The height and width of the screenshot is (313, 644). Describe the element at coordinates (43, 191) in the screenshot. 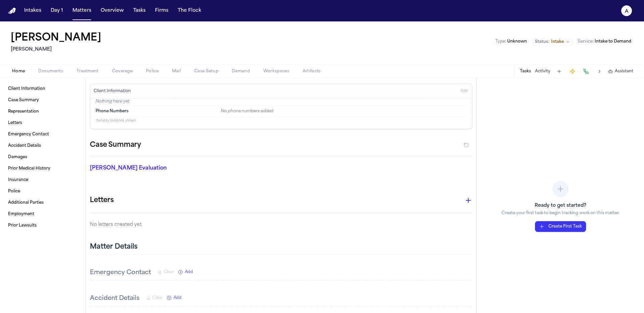

I see `a: Police` at that location.